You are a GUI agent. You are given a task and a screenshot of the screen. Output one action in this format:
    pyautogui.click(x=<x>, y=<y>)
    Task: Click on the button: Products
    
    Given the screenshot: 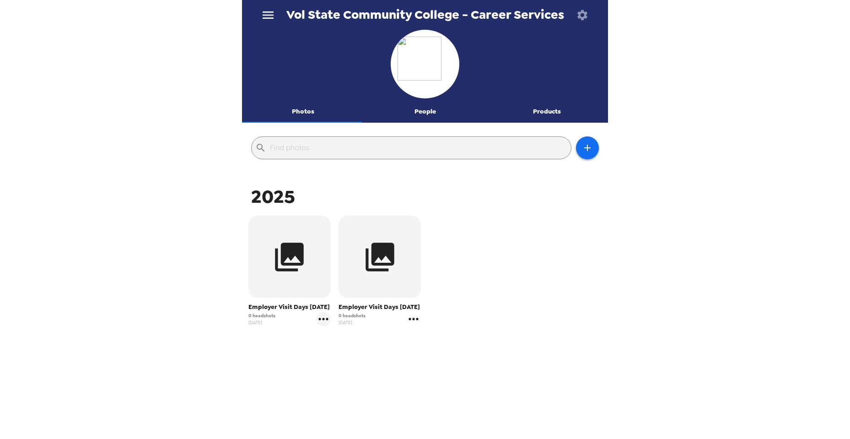 What is the action you would take?
    pyautogui.click(x=547, y=112)
    